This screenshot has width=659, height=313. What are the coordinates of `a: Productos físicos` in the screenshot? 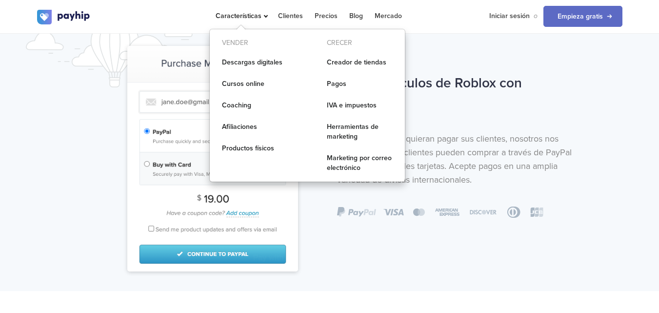 It's located at (255, 148).